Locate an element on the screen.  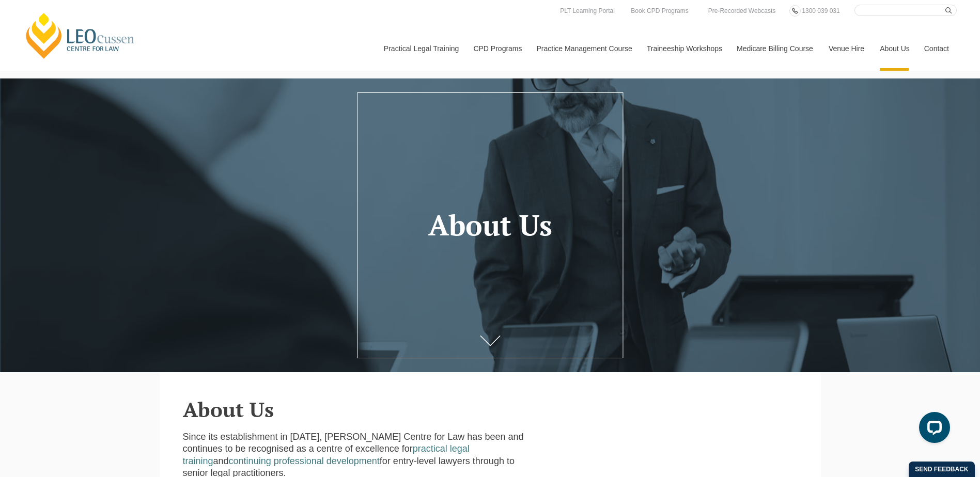
span: 1300 039 031 is located at coordinates (821, 11).